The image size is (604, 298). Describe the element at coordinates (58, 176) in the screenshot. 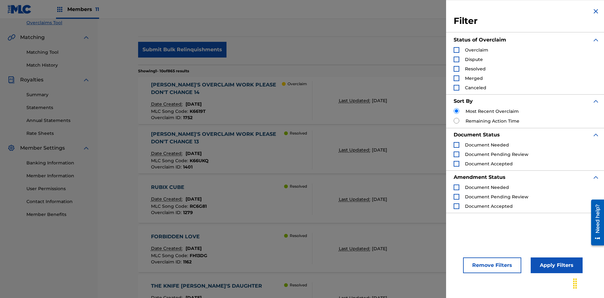

I see `a: Member Information` at that location.